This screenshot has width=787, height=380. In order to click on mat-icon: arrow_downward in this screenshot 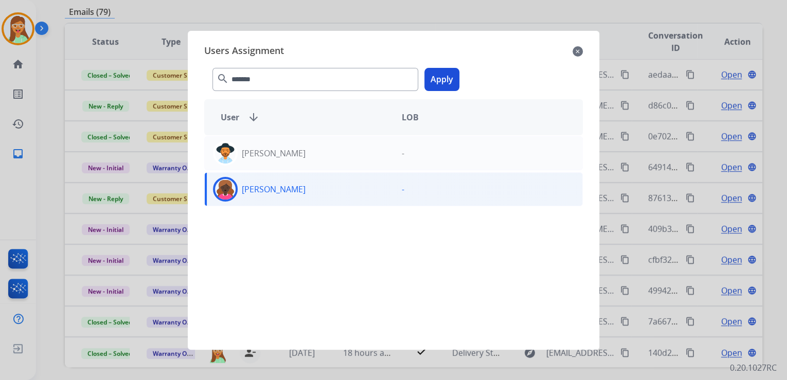, I will do `click(254, 117)`.